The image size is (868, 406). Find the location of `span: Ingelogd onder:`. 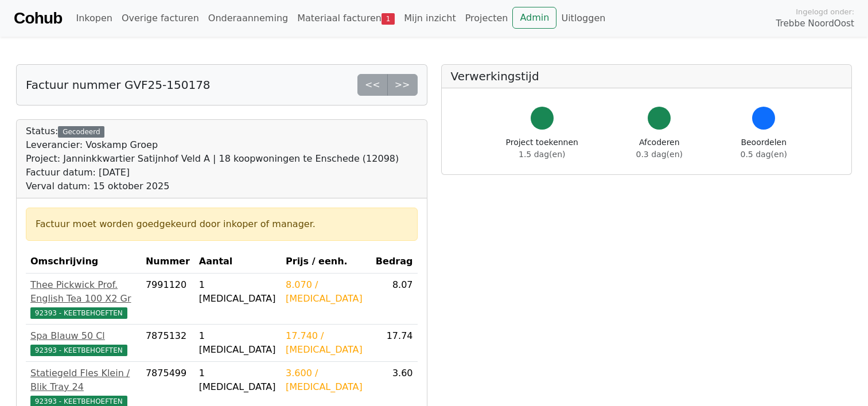

span: Ingelogd onder: is located at coordinates (825, 11).